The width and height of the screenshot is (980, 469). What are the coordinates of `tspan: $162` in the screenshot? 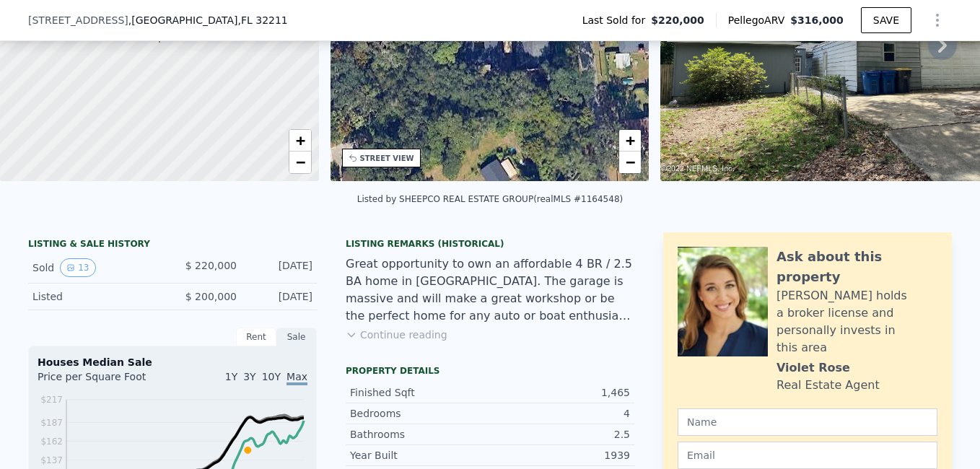 It's located at (51, 441).